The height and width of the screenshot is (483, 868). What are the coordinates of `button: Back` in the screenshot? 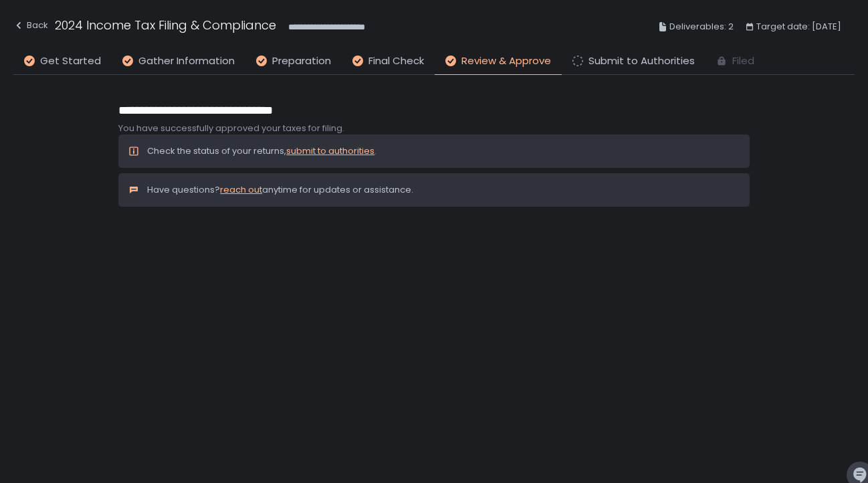 It's located at (31, 27).